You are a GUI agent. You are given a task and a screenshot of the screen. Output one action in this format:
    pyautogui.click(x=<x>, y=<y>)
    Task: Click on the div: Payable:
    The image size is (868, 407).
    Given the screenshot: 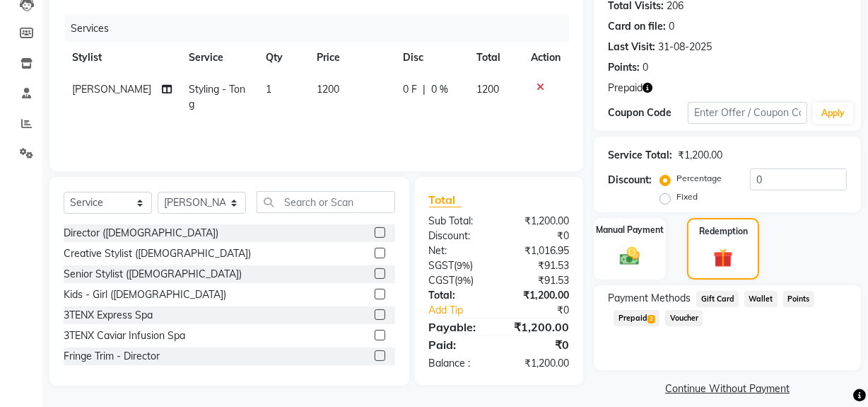 What is the action you would take?
    pyautogui.click(x=459, y=326)
    